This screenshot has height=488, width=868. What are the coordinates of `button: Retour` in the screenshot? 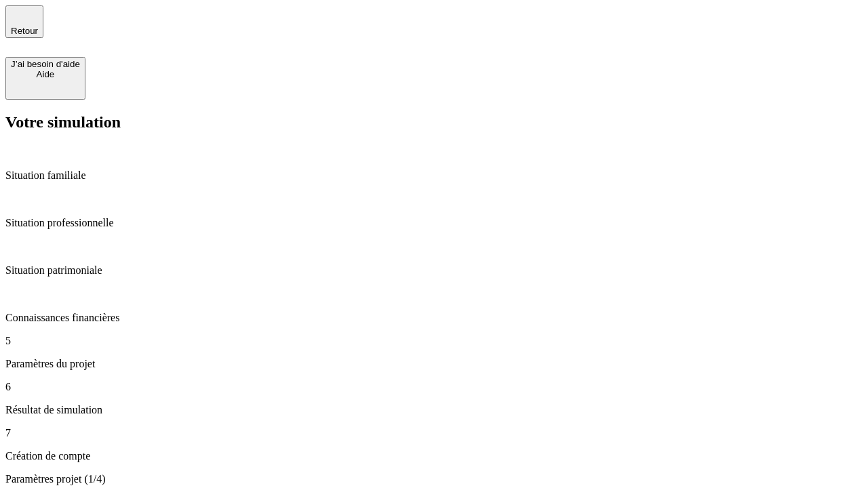 It's located at (25, 21).